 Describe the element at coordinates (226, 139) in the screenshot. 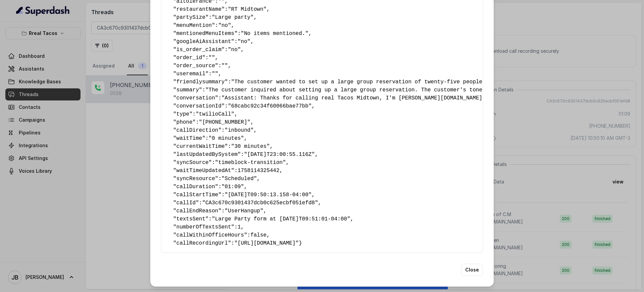

I see `span: "0 minutes"` at that location.